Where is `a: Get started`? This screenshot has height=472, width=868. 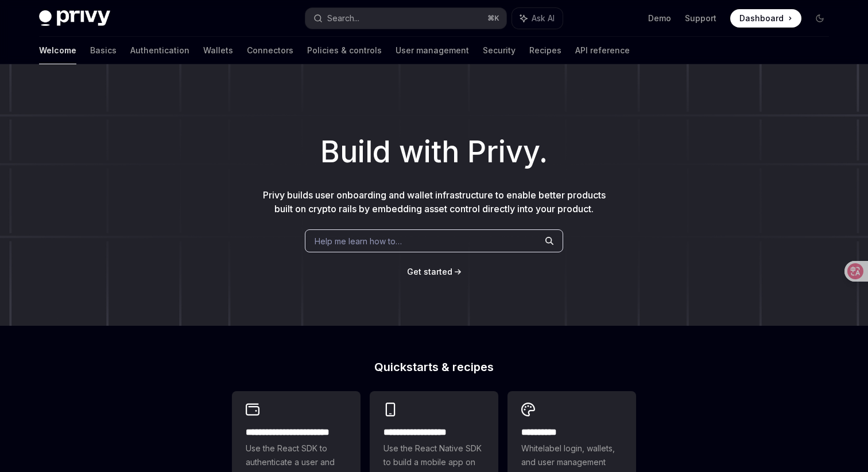
a: Get started is located at coordinates (429, 272).